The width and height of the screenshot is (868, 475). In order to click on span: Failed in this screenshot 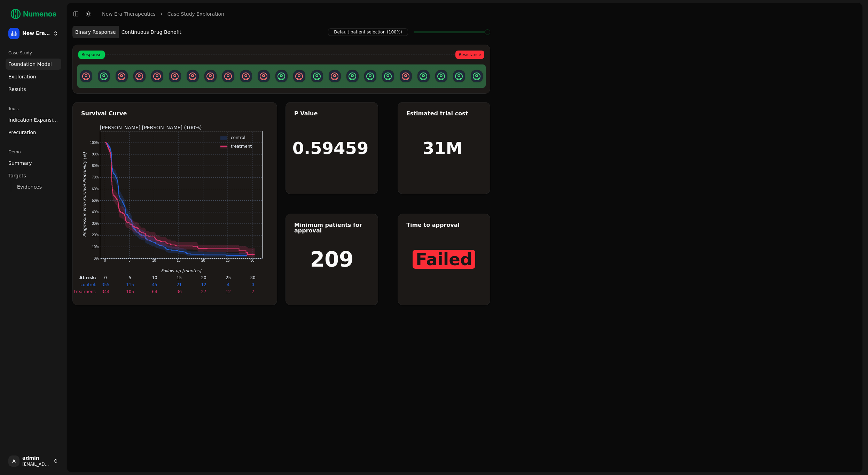, I will do `click(444, 259)`.